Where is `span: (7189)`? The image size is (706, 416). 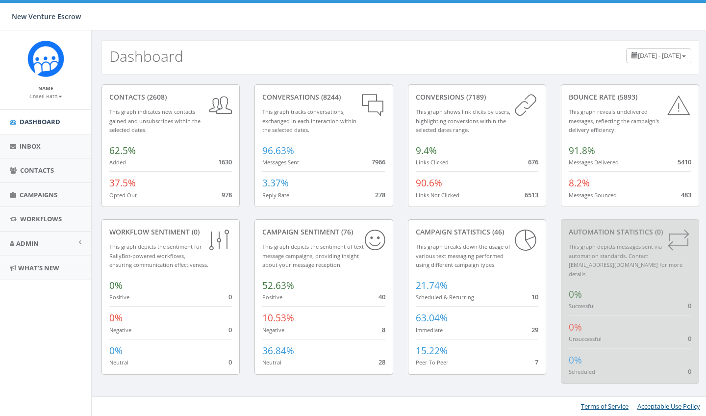
span: (7189) is located at coordinates (475, 97).